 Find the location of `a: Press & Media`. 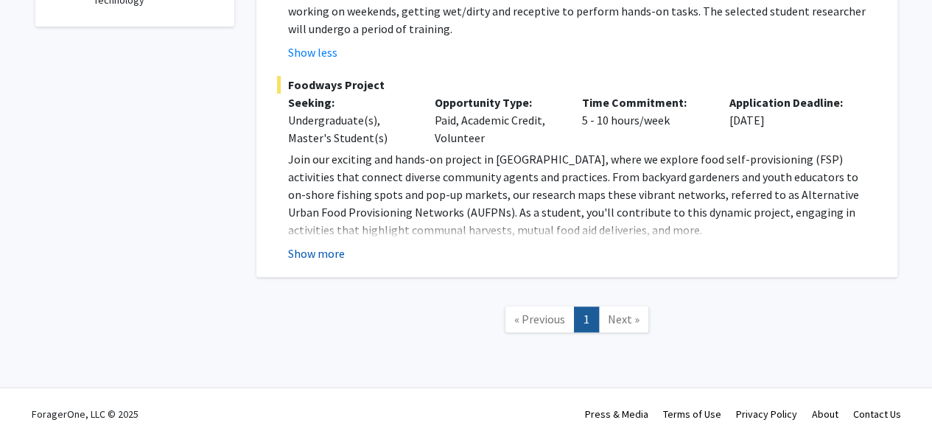

a: Press & Media is located at coordinates (616, 414).